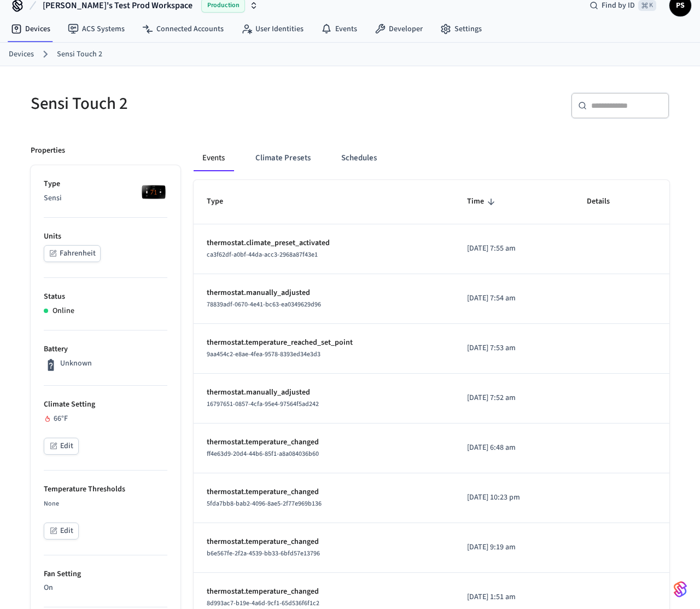 The image size is (700, 609). What do you see at coordinates (153, 192) in the screenshot?
I see `img: Sensi Touch 2 Smart Thermostat (Black)` at bounding box center [153, 192].